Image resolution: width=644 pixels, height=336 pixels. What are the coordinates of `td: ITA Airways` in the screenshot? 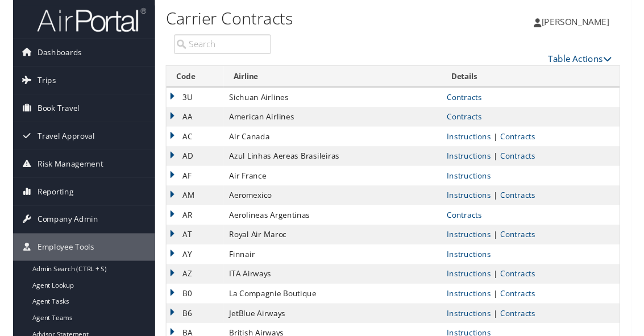 It's located at (333, 285).